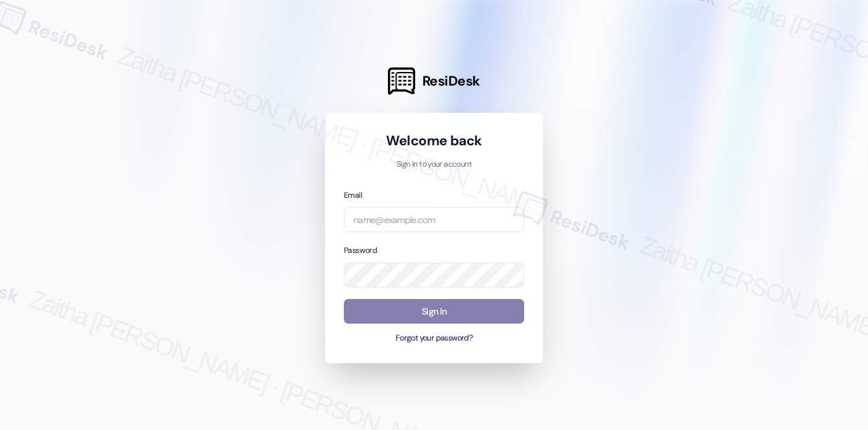  I want to click on p: Sign in to your account, so click(434, 165).